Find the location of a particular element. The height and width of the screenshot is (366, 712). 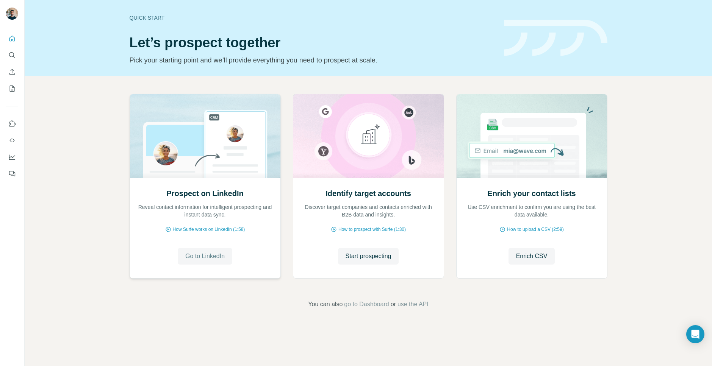

img: Prospect on LinkedIn is located at coordinates (205, 136).